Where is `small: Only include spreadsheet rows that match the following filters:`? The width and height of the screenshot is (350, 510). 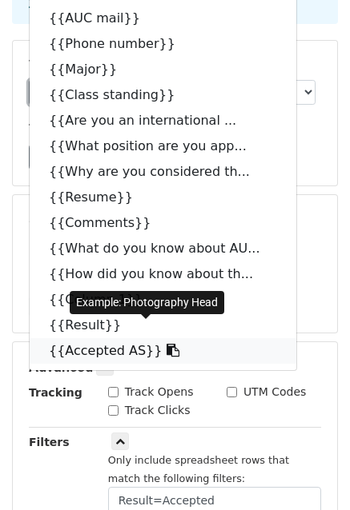 small: Only include spreadsheet rows that match the following filters: is located at coordinates (198, 470).